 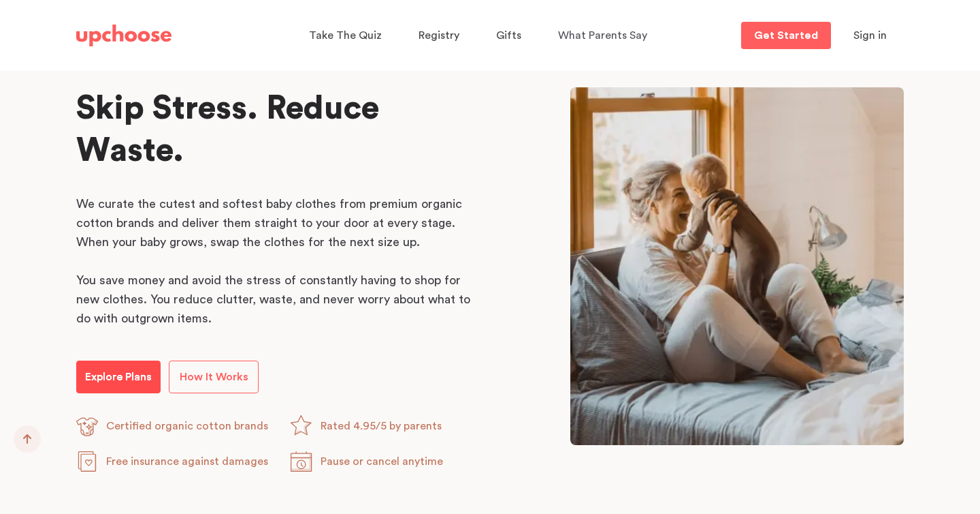 I want to click on a: Take The Quiz, so click(x=347, y=35).